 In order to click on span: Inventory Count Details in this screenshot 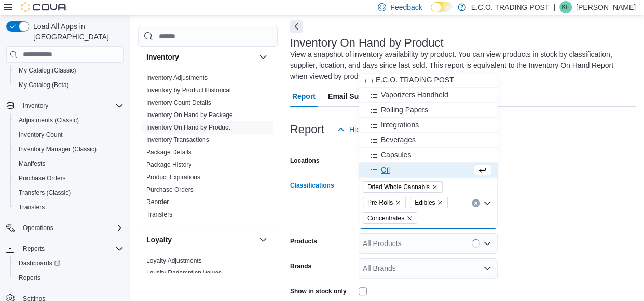, I will do `click(179, 103)`.